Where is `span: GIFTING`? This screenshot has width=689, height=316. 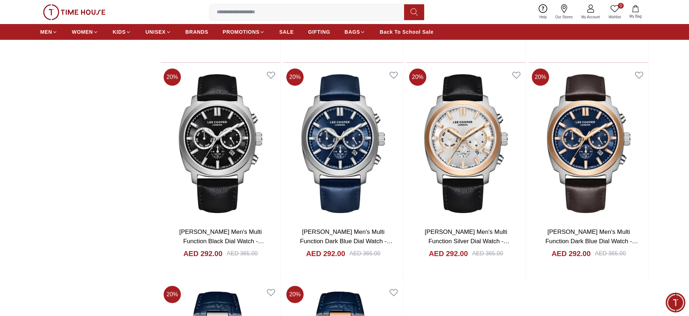
span: GIFTING is located at coordinates (319, 32).